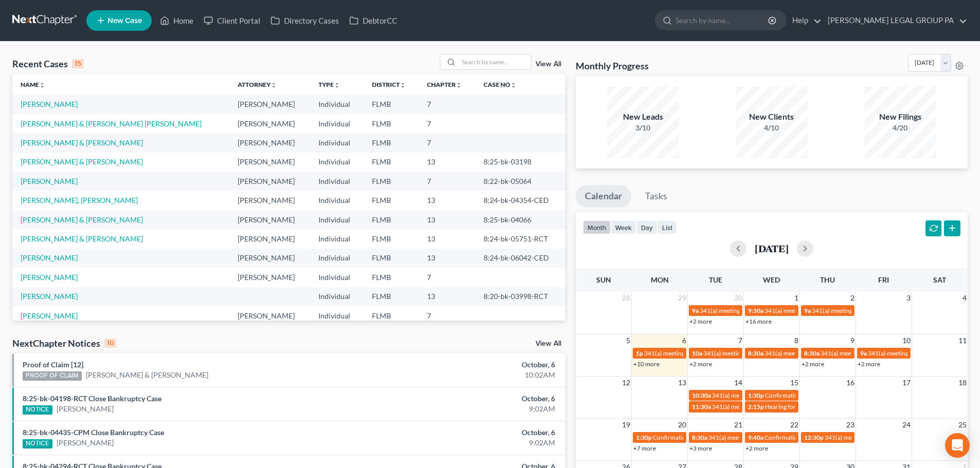 The height and width of the screenshot is (468, 980). I want to click on a: Proof of Claim [12], so click(53, 365).